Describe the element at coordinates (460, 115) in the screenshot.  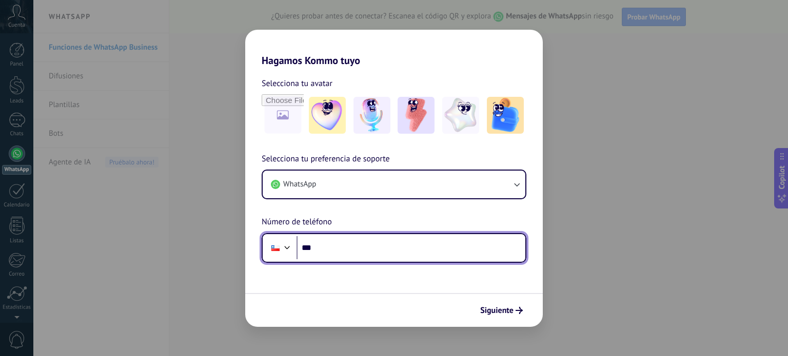
I see `img: -4.jpeg` at that location.